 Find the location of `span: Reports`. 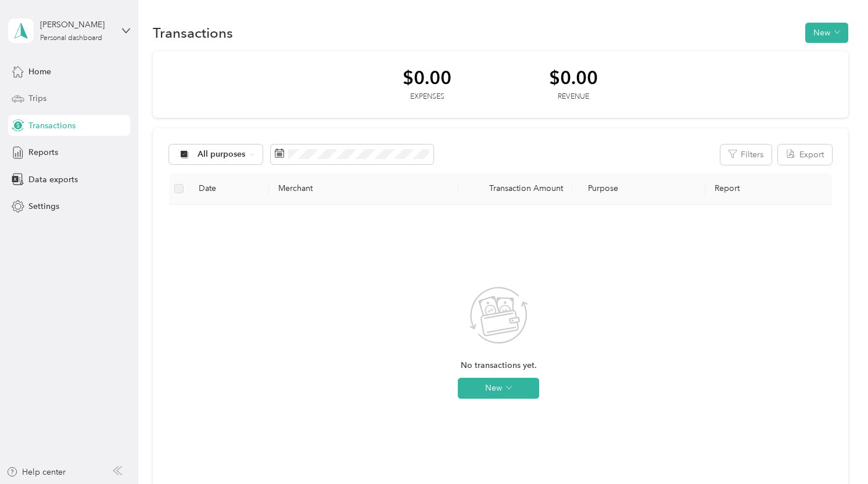

span: Reports is located at coordinates (43, 152).